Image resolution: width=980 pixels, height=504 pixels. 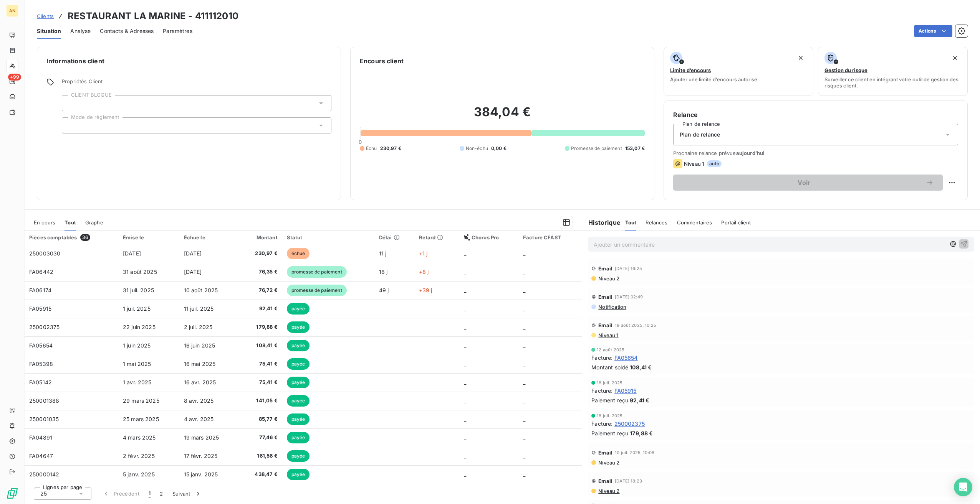 I want to click on span: FA06174, so click(x=40, y=290).